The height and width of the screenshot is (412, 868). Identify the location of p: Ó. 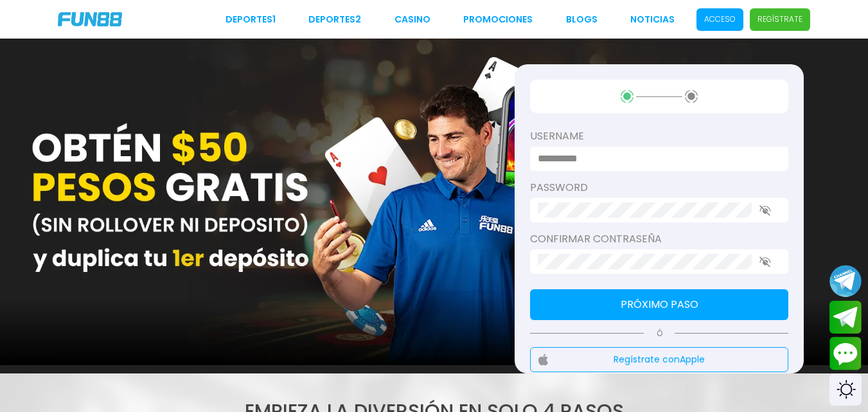
(659, 333).